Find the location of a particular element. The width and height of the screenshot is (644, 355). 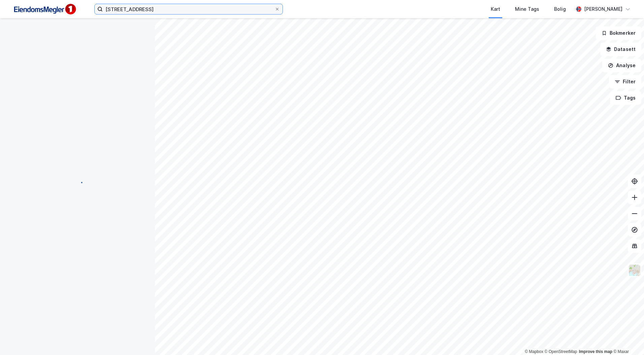

button: Tags is located at coordinates (626, 98).